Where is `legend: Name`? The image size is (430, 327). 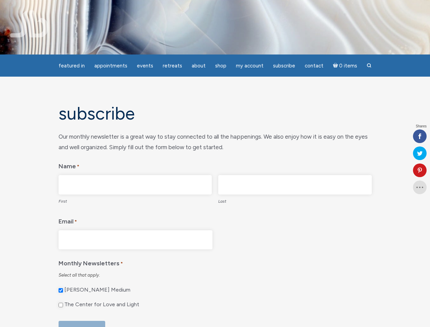 legend: Name is located at coordinates (215, 165).